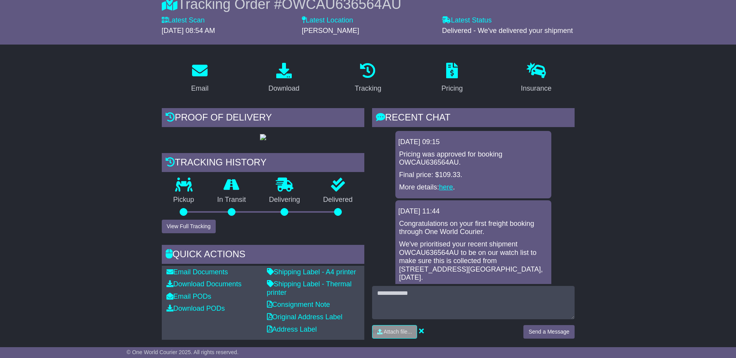 The width and height of the screenshot is (736, 358). What do you see at coordinates (507, 31) in the screenshot?
I see `span: Delivered - We've delivered your shipment` at bounding box center [507, 31].